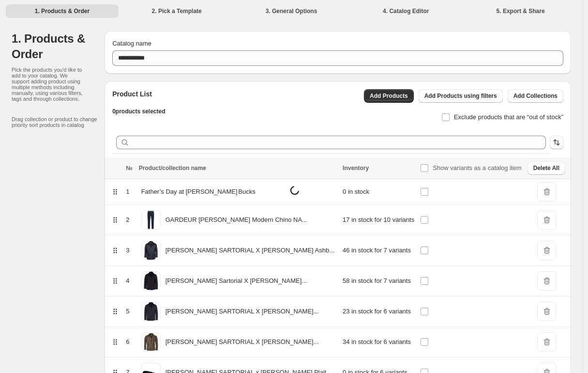 The width and height of the screenshot is (588, 373). What do you see at coordinates (536, 96) in the screenshot?
I see `span: Add Collections` at bounding box center [536, 96].